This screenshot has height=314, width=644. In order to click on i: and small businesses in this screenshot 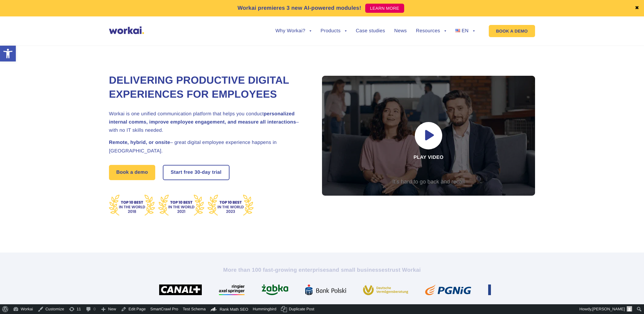, I will do `click(359, 270)`.